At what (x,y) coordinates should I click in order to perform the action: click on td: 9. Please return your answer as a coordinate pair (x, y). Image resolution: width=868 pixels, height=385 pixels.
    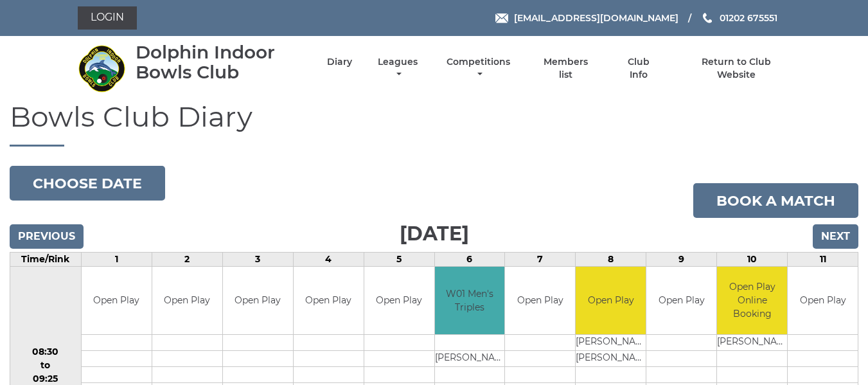
    Looking at the image, I should click on (682, 260).